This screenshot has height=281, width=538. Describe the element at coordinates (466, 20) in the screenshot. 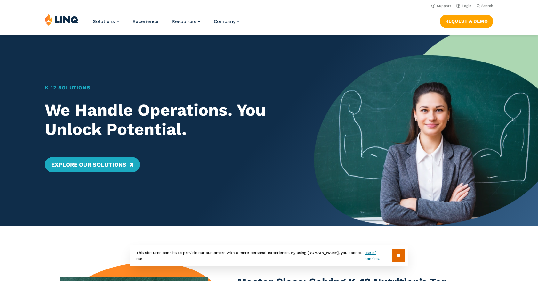

I see `nav: Button Navigation` at that location.